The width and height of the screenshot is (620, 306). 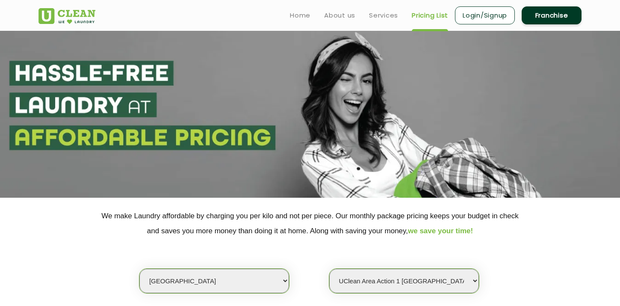 I want to click on a: Franchise, so click(x=551, y=15).